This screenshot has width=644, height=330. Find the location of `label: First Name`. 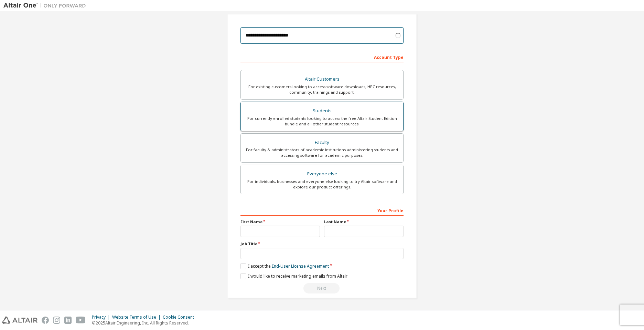

label: First Name is located at coordinates (280, 222).